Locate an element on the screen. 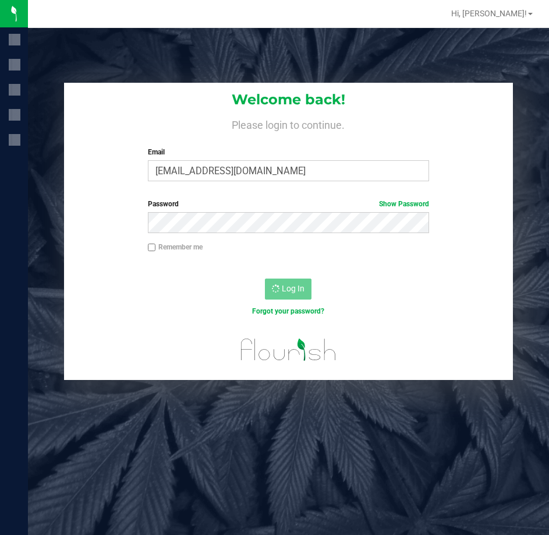 The height and width of the screenshot is (535, 549). label: Remember me is located at coordinates (175, 247).